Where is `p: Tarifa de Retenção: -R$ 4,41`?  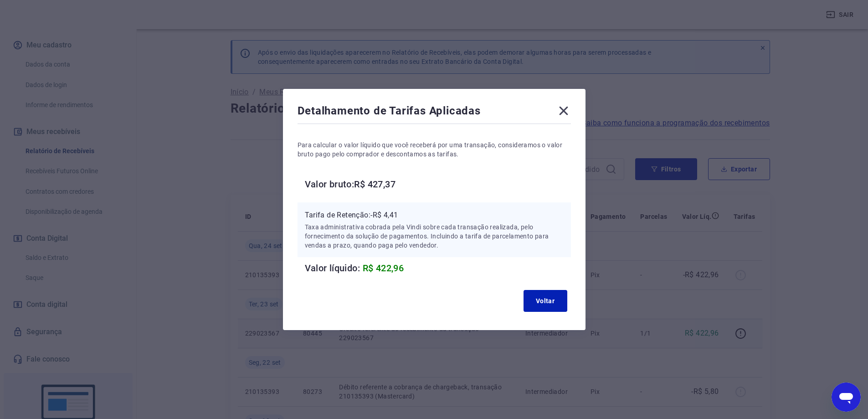
p: Tarifa de Retenção: -R$ 4,41 is located at coordinates (434, 216).